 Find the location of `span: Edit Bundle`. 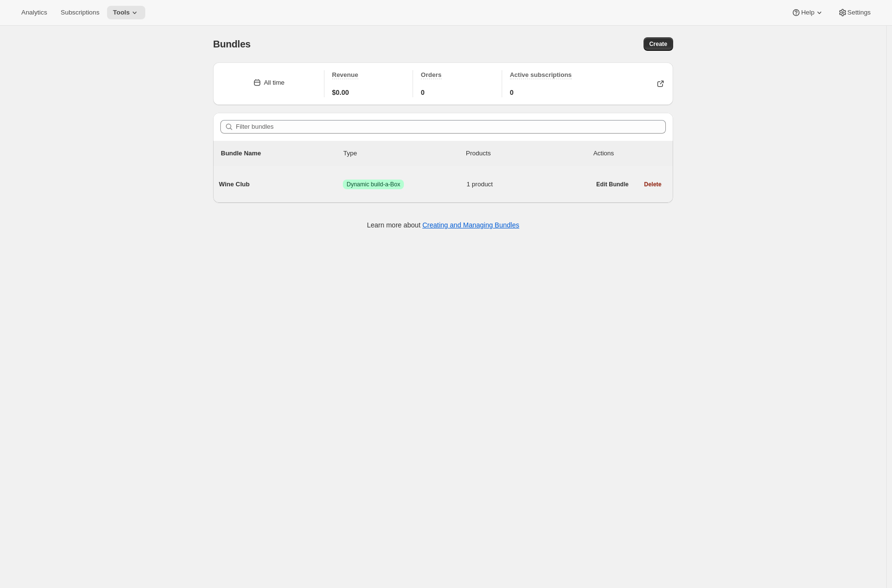

span: Edit Bundle is located at coordinates (612, 184).